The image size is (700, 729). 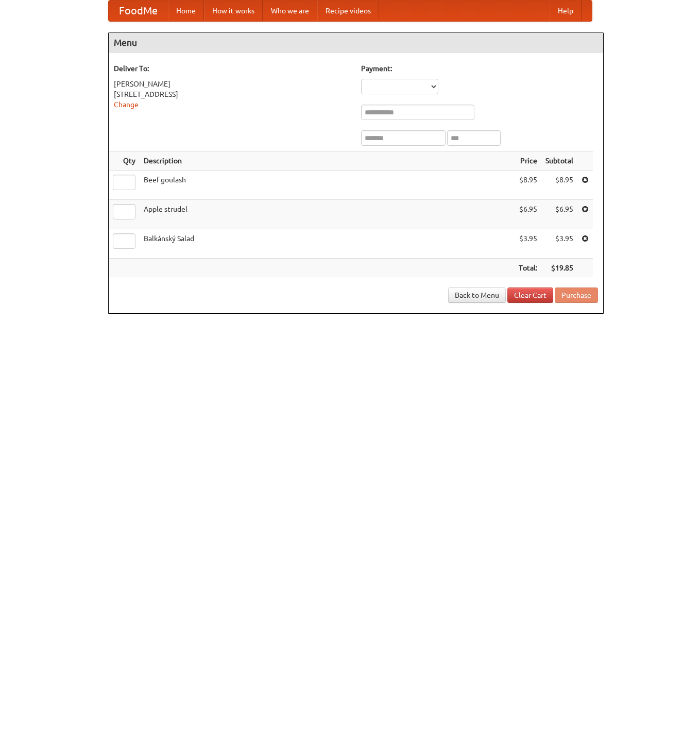 I want to click on a: Recipe videos, so click(x=348, y=11).